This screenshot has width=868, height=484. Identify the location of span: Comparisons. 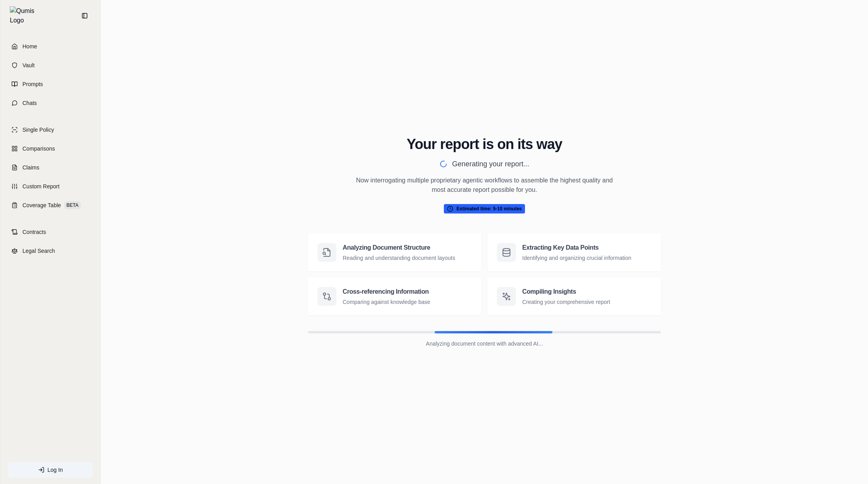
(38, 148).